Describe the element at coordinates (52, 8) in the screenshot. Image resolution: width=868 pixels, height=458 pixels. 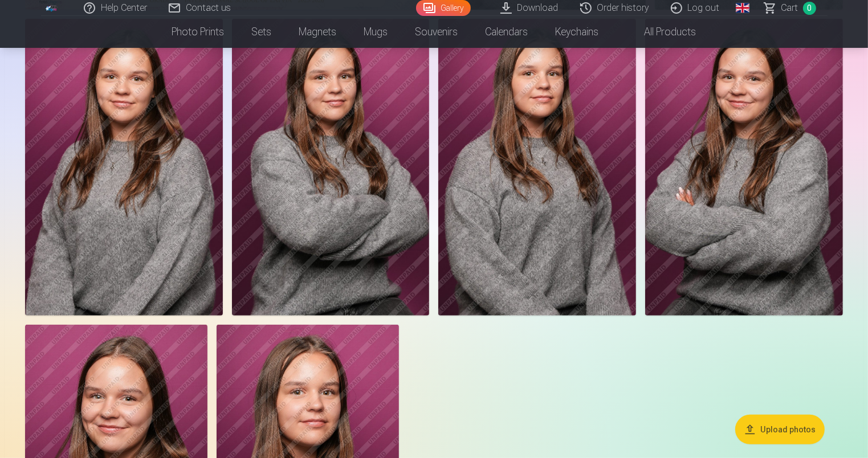
I see `img: /fa1` at that location.